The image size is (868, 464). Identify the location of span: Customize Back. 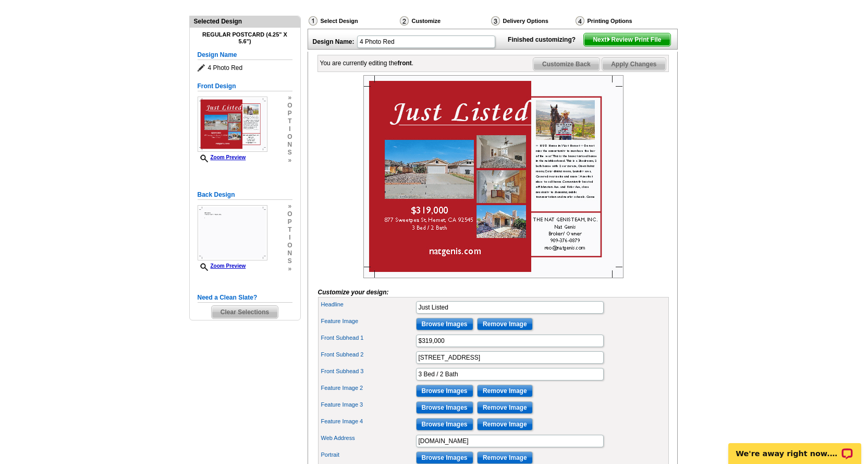
(566, 64).